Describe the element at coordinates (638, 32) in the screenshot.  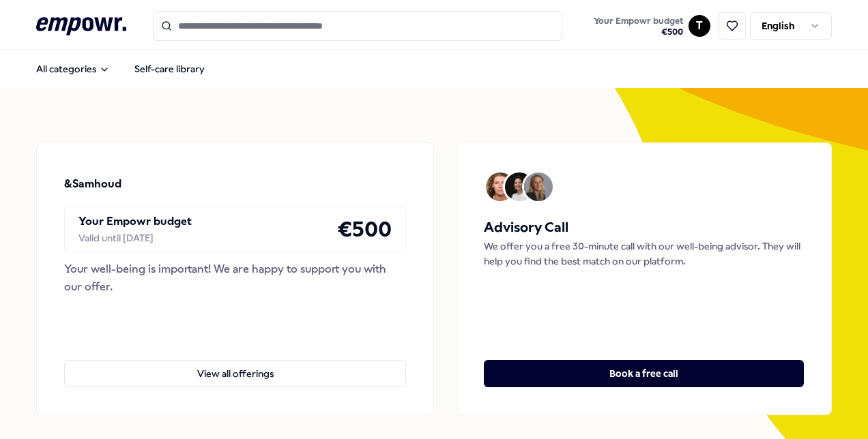
I see `span: € 500` at that location.